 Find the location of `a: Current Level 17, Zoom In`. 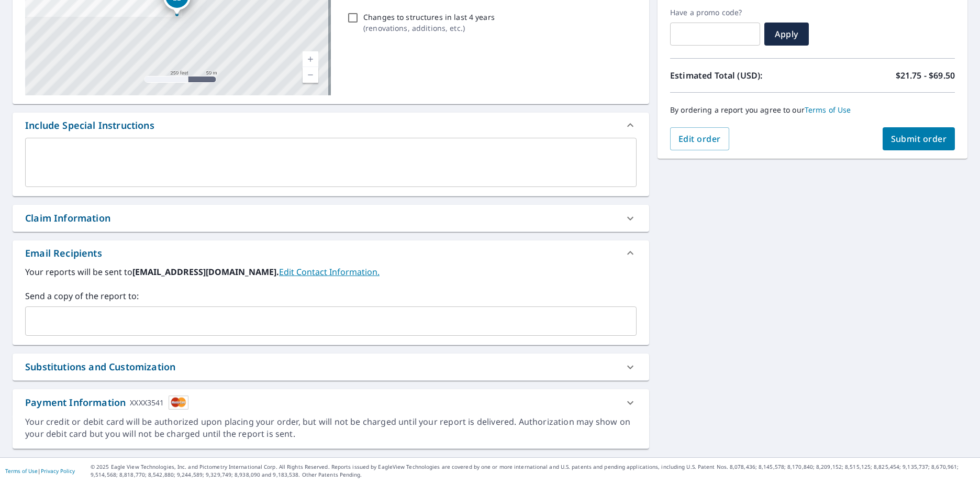

a: Current Level 17, Zoom In is located at coordinates (310, 59).